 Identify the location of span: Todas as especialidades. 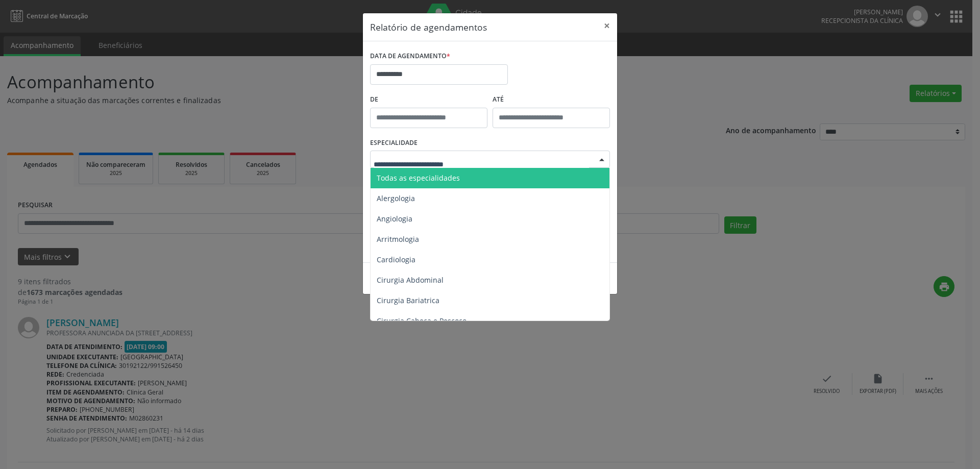
(418, 177).